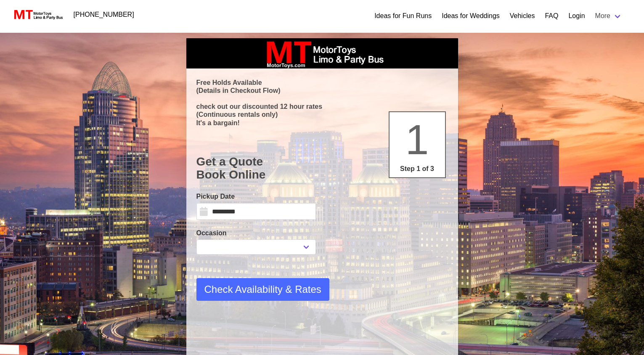 The height and width of the screenshot is (355, 644). I want to click on a: Login, so click(576, 16).